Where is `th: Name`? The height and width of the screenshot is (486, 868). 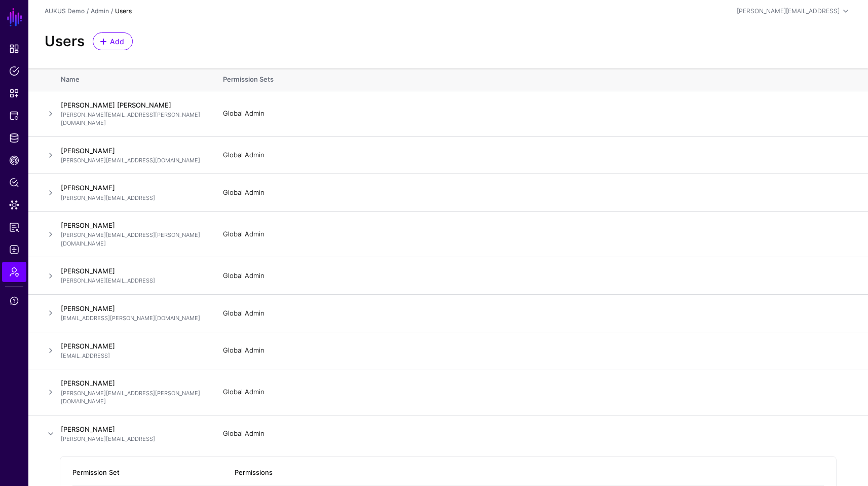 th: Name is located at coordinates (136, 80).